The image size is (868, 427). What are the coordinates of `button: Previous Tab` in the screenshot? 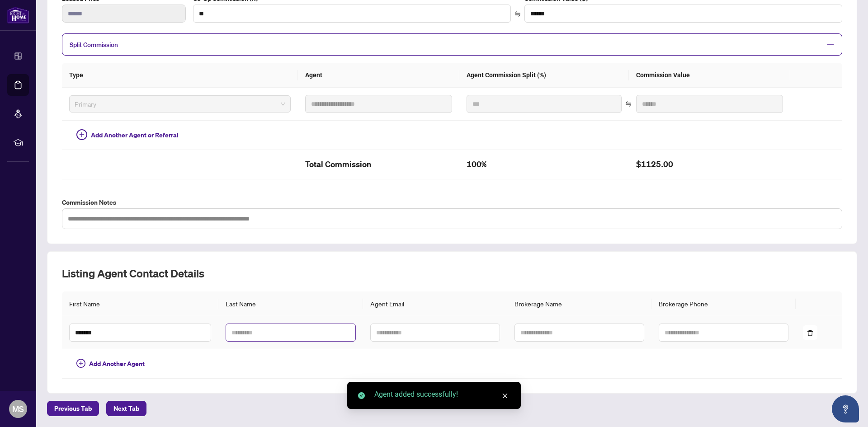 It's located at (73, 408).